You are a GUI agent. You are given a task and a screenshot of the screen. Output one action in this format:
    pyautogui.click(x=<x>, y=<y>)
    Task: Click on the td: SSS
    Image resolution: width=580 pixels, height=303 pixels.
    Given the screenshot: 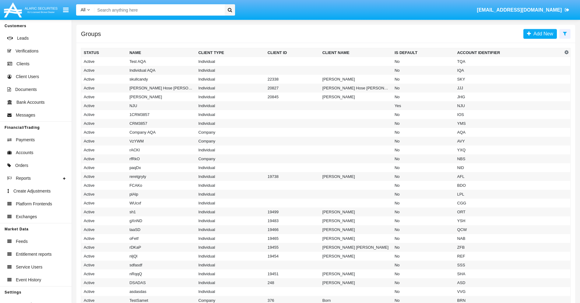 What is the action you would take?
    pyautogui.click(x=509, y=264)
    